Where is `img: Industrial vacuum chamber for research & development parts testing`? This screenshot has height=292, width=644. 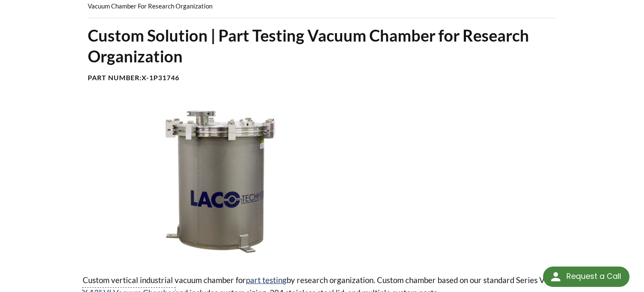
img: Industrial vacuum chamber for research & development parts testing is located at coordinates (223, 181).